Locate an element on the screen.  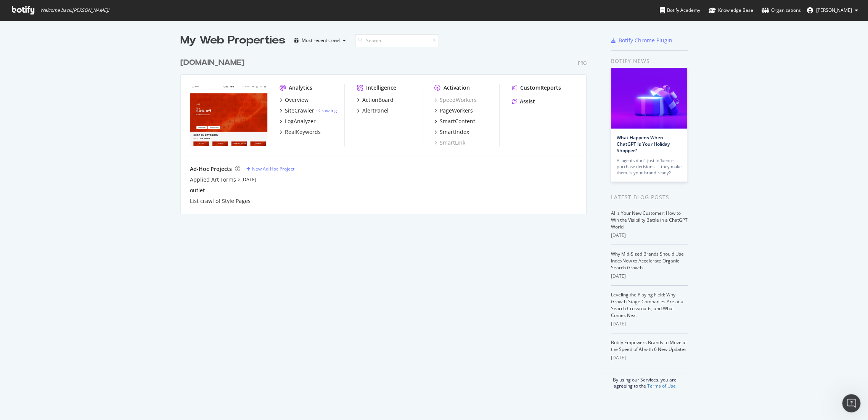
a: New Ad-Hoc Project is located at coordinates (270, 169).